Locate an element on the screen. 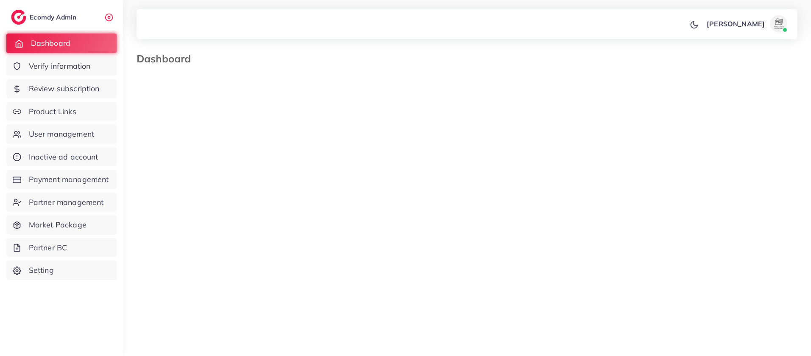 The width and height of the screenshot is (811, 356). h3: Dashboard is located at coordinates (167, 59).